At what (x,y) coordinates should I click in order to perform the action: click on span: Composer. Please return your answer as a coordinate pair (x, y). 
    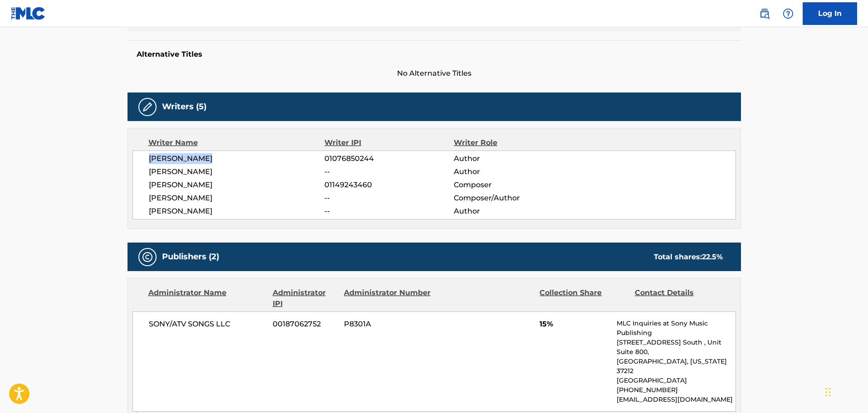
    Looking at the image, I should click on (513, 185).